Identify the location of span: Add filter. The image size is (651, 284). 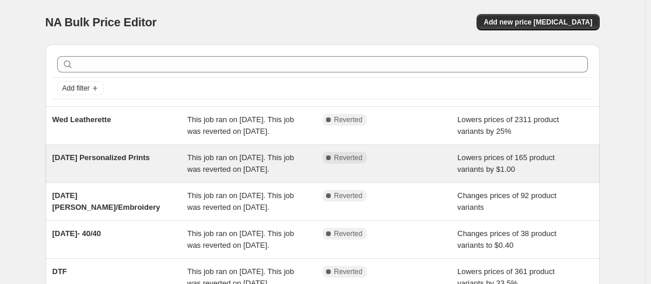
(76, 88).